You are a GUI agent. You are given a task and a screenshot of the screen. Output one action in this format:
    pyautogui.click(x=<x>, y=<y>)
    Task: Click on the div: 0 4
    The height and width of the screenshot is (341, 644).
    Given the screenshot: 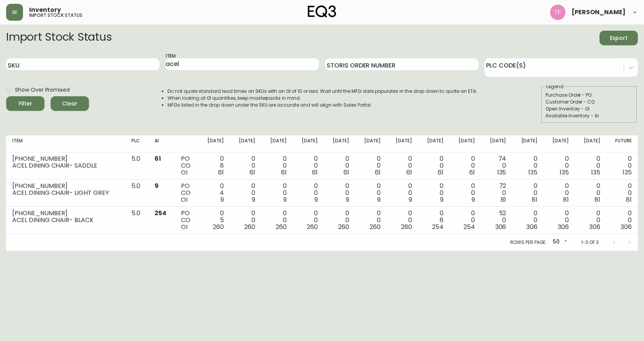 What is the action you would take?
    pyautogui.click(x=214, y=193)
    